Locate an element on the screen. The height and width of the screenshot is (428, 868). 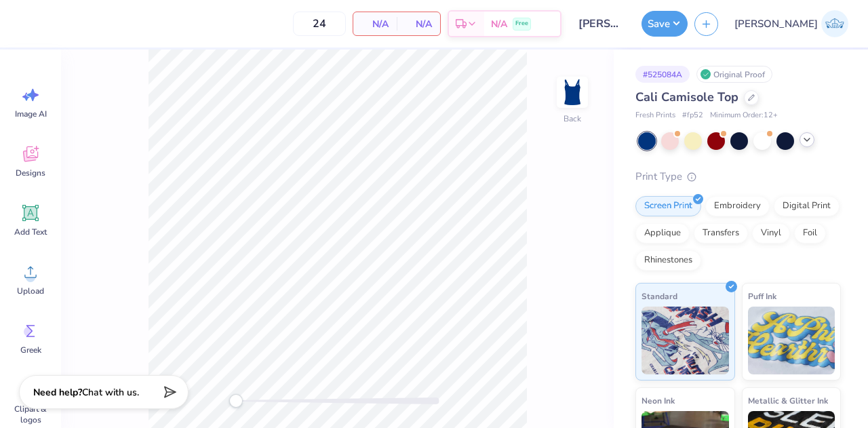
span: Free is located at coordinates (521, 23).